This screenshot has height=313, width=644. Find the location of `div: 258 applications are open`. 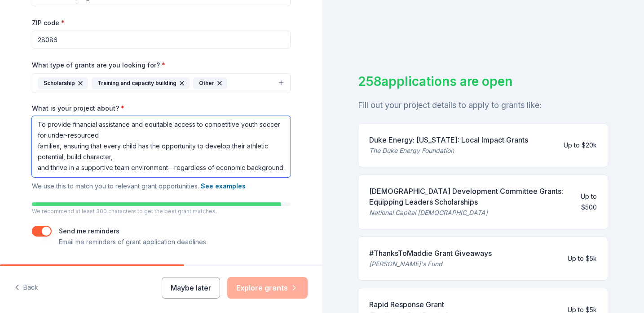

div: 258 applications are open is located at coordinates (483, 81).